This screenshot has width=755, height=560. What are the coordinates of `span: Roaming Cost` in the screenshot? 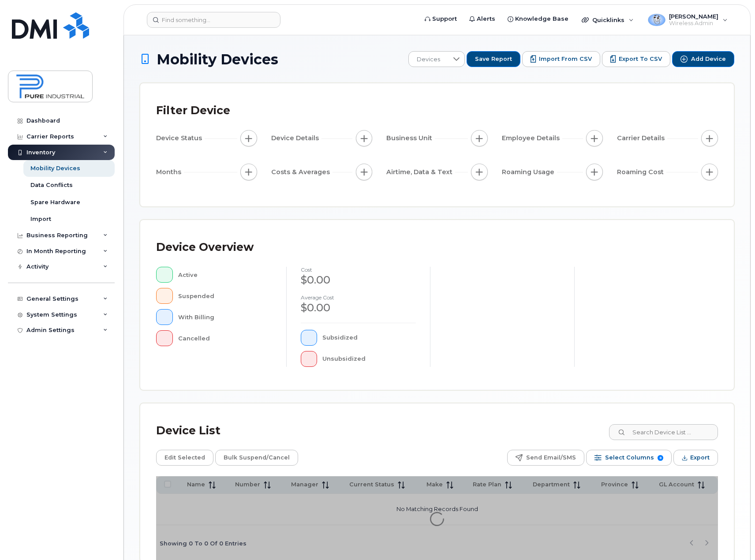 It's located at (642, 172).